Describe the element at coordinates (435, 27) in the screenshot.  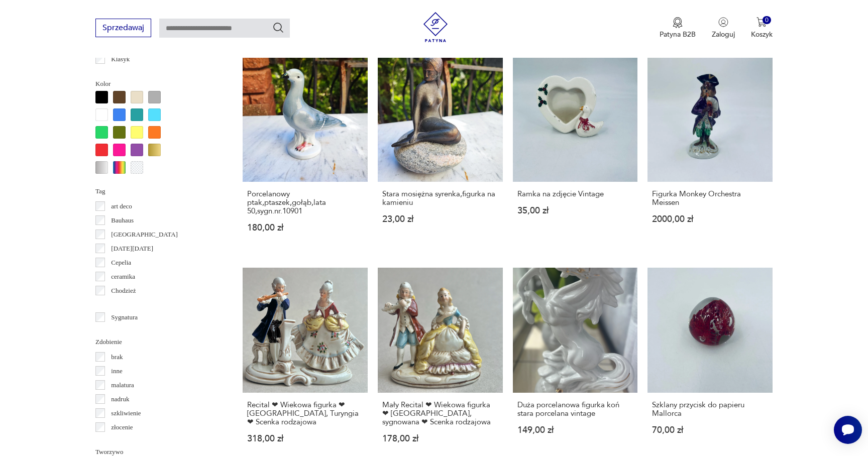
I see `img: Patyna - sklep z meblami i dekoracjami vintage` at that location.